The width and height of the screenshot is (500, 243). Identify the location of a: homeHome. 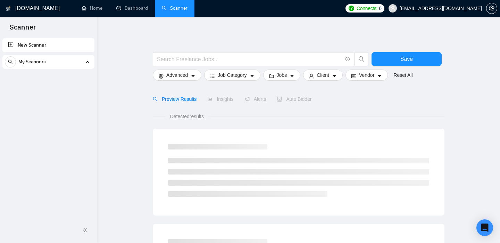
(92, 8).